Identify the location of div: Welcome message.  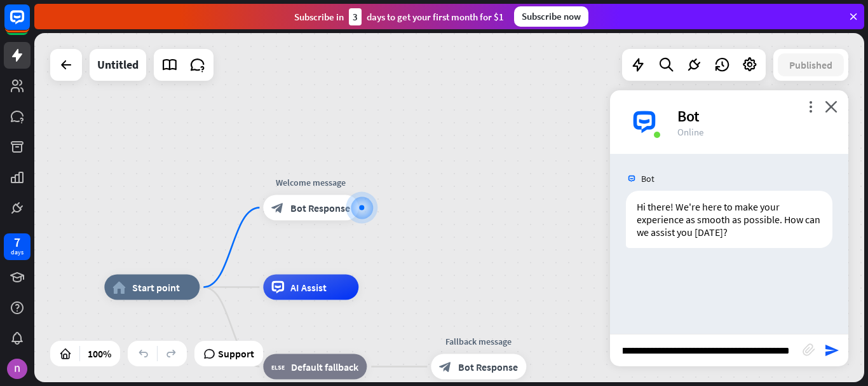
(311, 182).